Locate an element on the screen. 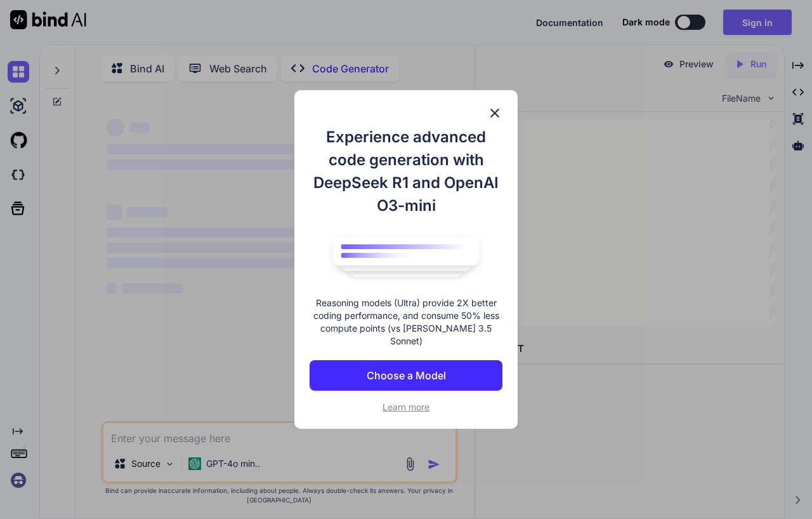 The width and height of the screenshot is (812, 519). button: Choose a Model is located at coordinates (406, 375).